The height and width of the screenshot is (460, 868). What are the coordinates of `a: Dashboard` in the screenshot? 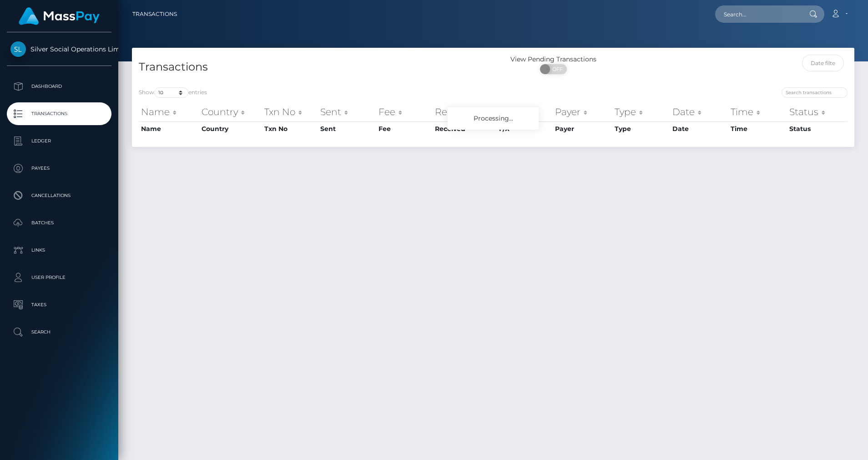 It's located at (59, 87).